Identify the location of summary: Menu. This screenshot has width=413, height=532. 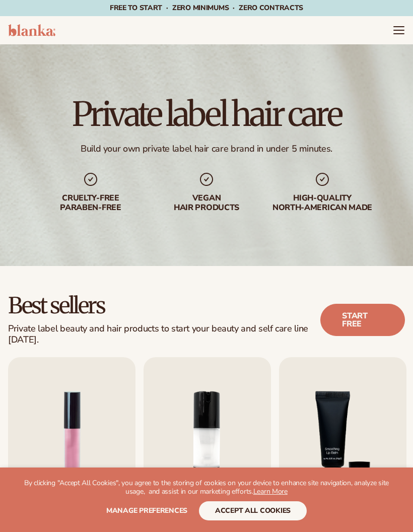
(399, 30).